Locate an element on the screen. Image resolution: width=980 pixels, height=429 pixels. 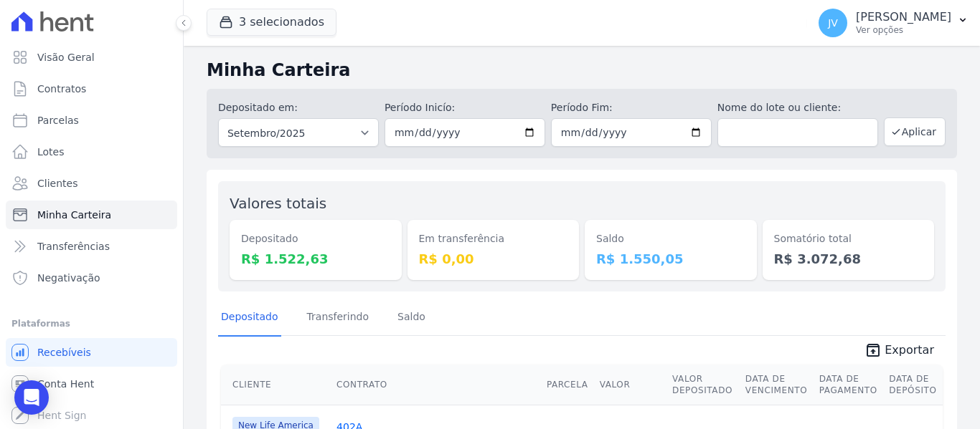
a: Depositado is located at coordinates (250, 318).